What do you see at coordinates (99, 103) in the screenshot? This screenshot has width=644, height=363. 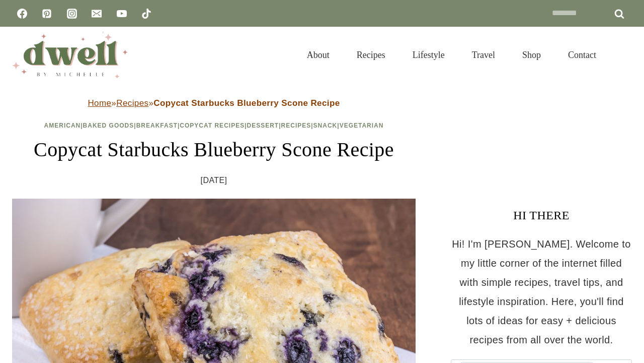 I see `a: Home` at bounding box center [99, 103].